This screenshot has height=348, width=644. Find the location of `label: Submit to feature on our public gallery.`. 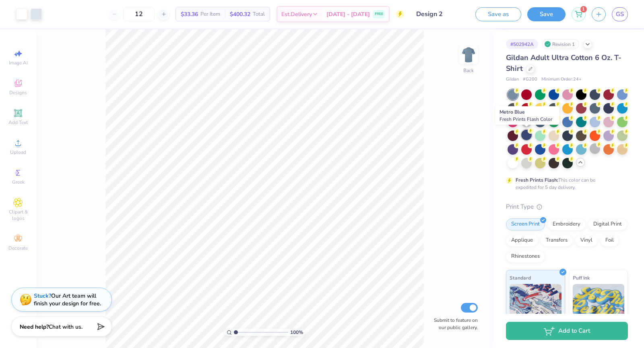

label: Submit to feature on our public gallery. is located at coordinates (454, 324).